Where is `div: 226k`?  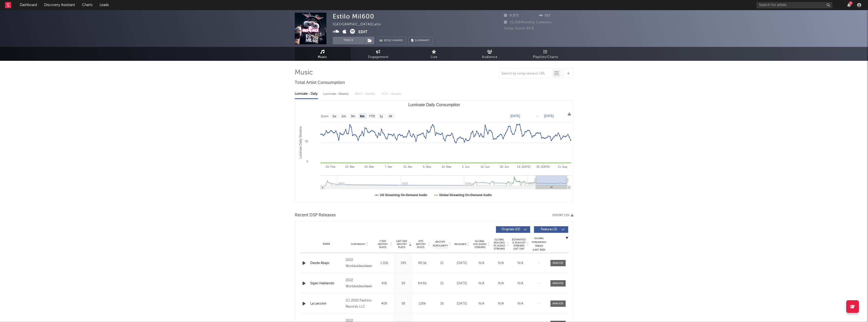
div: 226k is located at coordinates (422, 304).